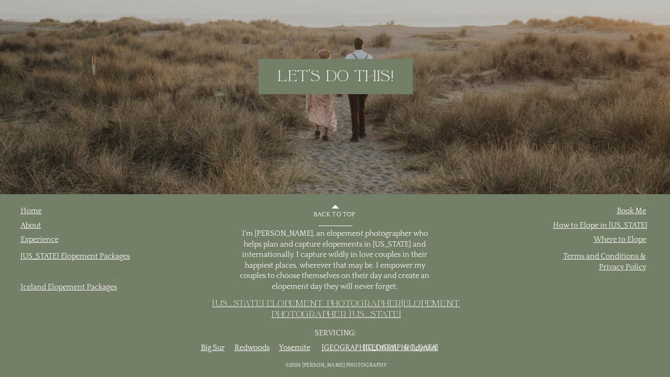 The width and height of the screenshot is (670, 377). What do you see at coordinates (604, 262) in the screenshot?
I see `a: Terms and Conditions & Privacy Policy` at bounding box center [604, 262].